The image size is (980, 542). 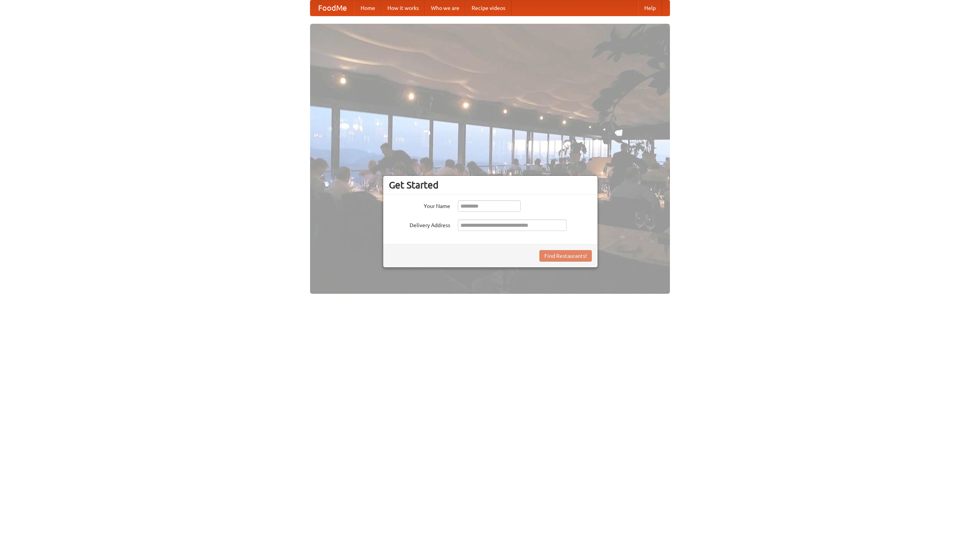 What do you see at coordinates (489, 8) in the screenshot?
I see `a: Recipe videos` at bounding box center [489, 8].